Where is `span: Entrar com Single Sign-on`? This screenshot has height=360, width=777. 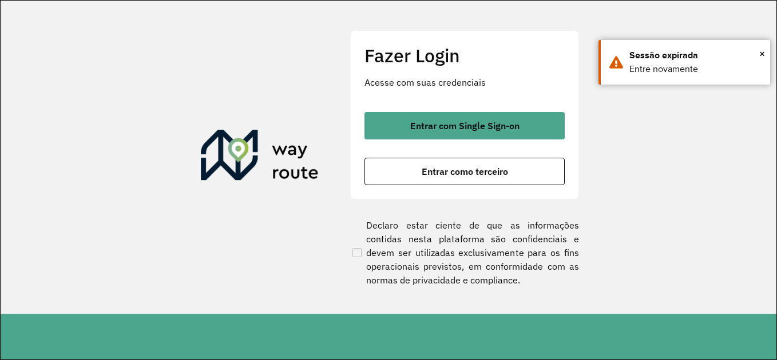
span: Entrar com Single Sign-on is located at coordinates (464, 126).